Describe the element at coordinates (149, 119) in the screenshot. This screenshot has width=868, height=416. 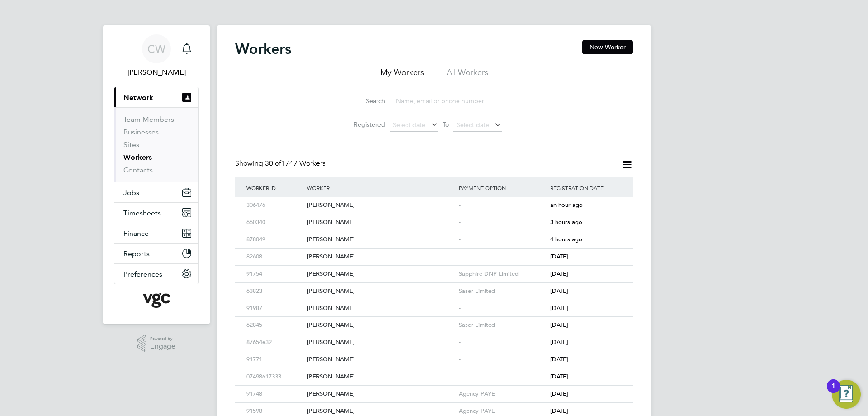
I see `a: Team Members` at that location.